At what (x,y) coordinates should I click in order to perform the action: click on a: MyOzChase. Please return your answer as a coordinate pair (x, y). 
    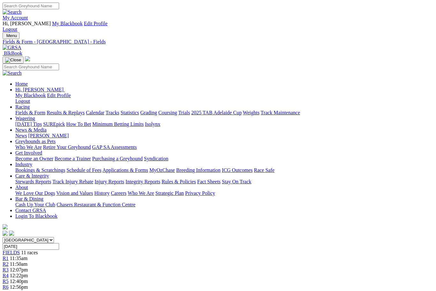
    Looking at the image, I should click on (162, 170).